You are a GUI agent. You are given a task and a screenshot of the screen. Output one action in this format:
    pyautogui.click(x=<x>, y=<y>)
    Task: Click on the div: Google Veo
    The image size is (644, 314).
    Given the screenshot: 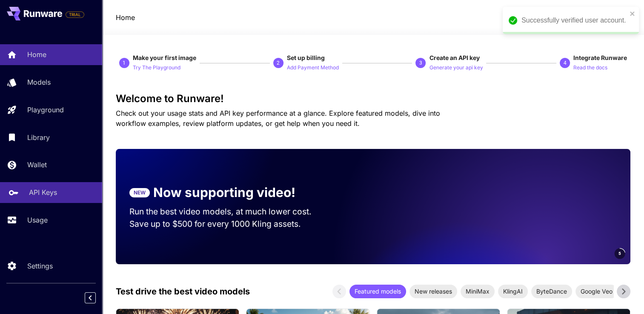 What is the action you would take?
    pyautogui.click(x=597, y=292)
    